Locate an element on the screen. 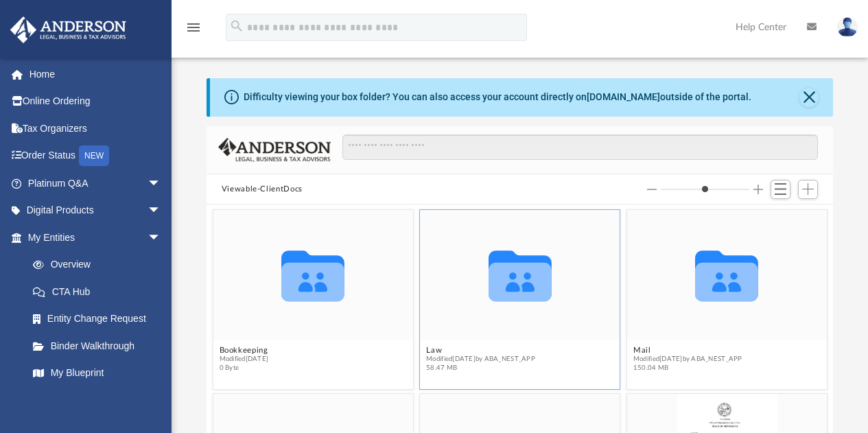 The height and width of the screenshot is (433, 868). div: Difficulty viewing your box folder? You can also access your account directly on outside of the p... is located at coordinates (498, 96).